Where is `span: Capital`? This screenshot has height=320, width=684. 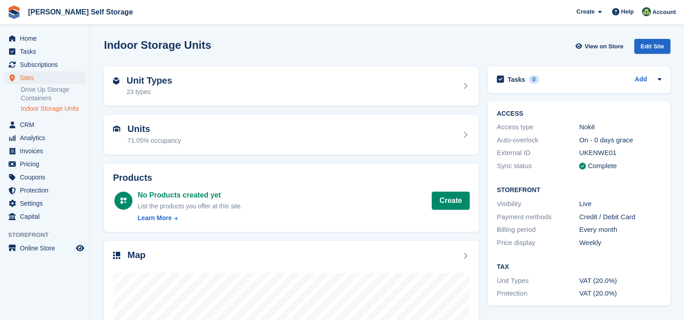 span: Capital is located at coordinates (47, 217).